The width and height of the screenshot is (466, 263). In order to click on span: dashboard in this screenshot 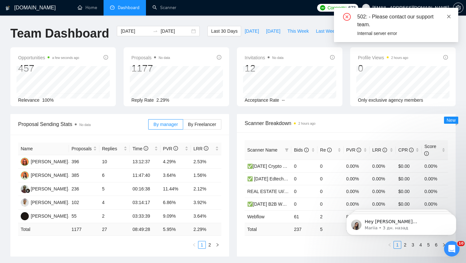, I will do `click(112, 7)`.